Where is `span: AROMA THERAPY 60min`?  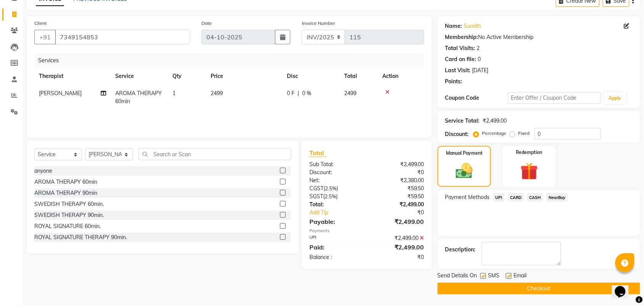 span: AROMA THERAPY 60min is located at coordinates (138, 97).